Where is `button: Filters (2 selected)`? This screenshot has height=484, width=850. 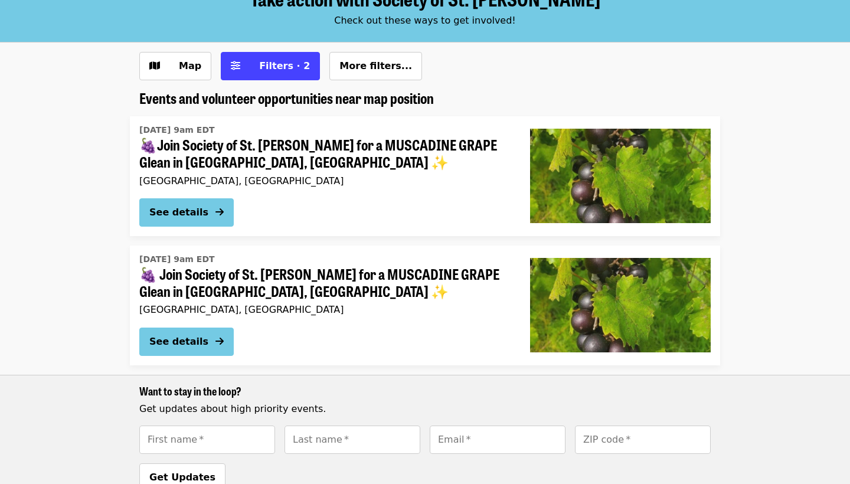 button: Filters (2 selected) is located at coordinates (271, 66).